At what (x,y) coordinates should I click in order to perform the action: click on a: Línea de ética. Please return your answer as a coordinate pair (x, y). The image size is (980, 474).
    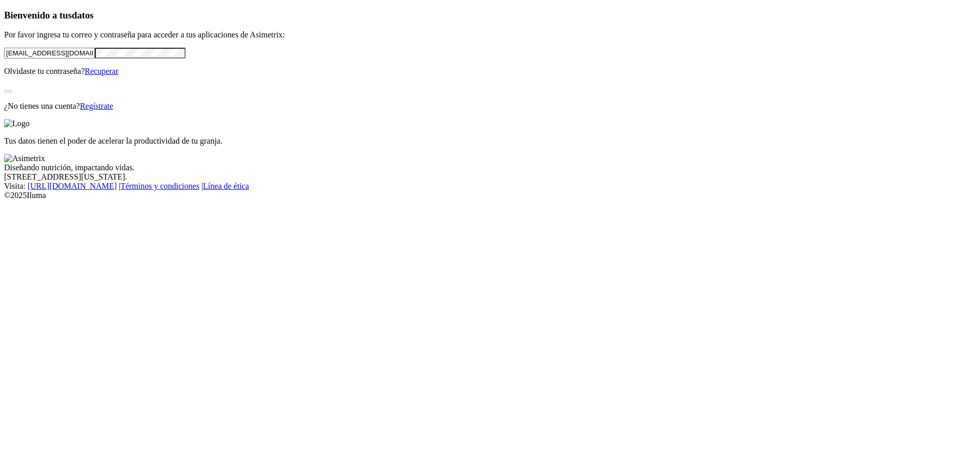
    Looking at the image, I should click on (226, 185).